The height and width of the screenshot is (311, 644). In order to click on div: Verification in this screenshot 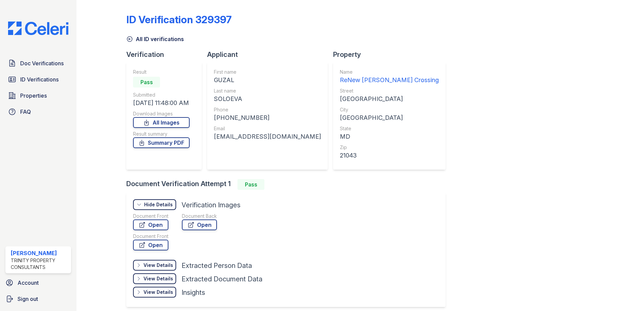, I will do `click(167, 55)`.